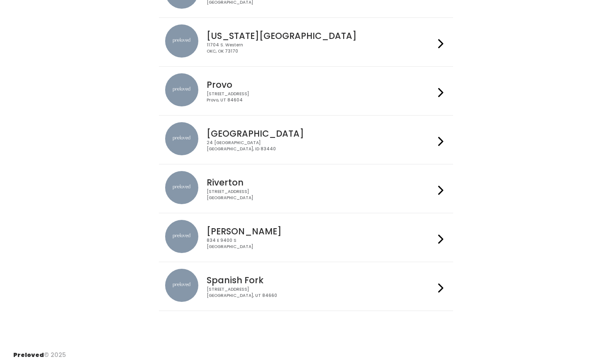 The height and width of the screenshot is (364, 612). Describe the element at coordinates (321, 281) in the screenshot. I see `h4: Spanish Fork` at that location.